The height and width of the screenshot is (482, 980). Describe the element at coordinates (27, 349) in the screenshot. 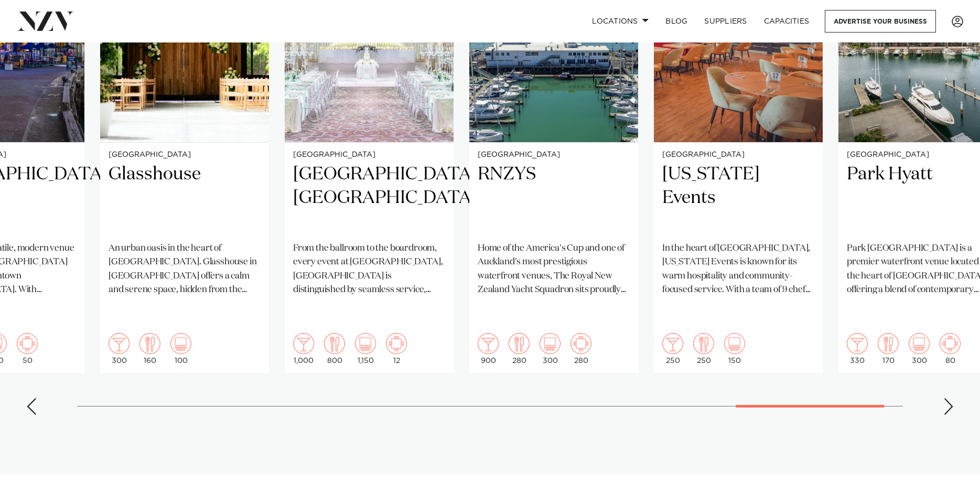

I see `div: 50` at that location.